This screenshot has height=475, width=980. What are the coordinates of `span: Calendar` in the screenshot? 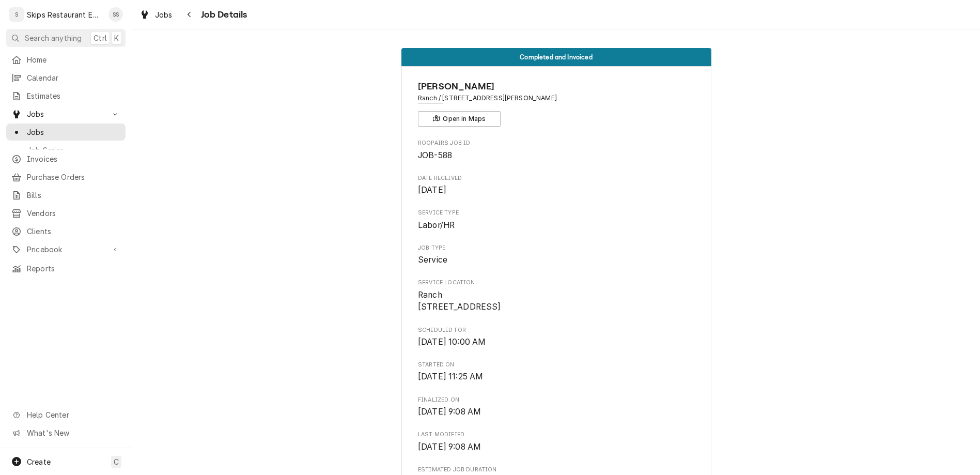 It's located at (73, 77).